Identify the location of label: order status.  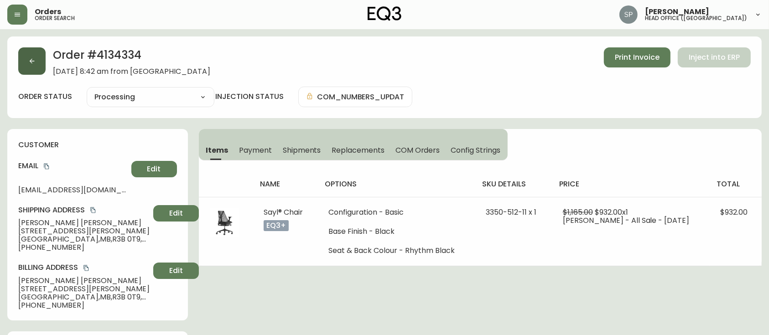
(45, 97).